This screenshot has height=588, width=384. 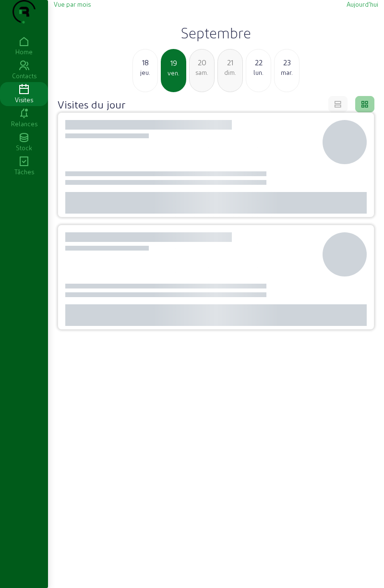 I want to click on div: 21, so click(x=230, y=63).